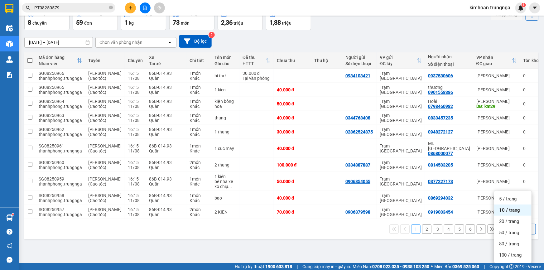  Describe the element at coordinates (535, 8) in the screenshot. I see `span: caret-down` at that location.